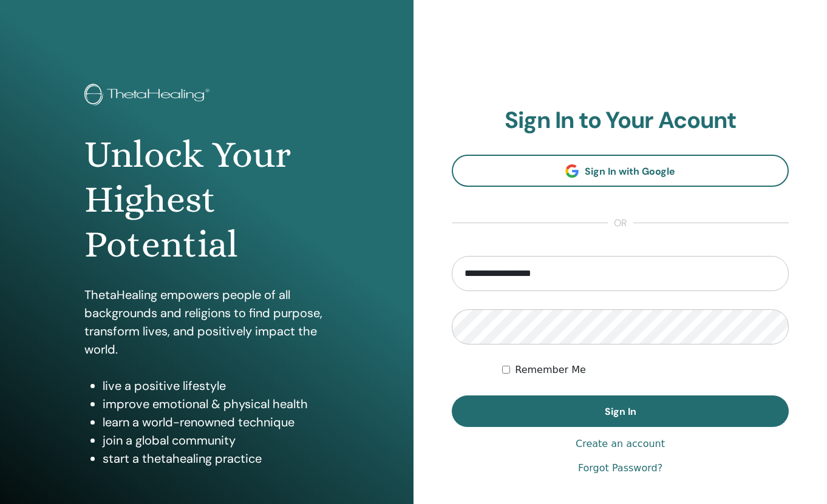  I want to click on span: Sign In, so click(620, 412).